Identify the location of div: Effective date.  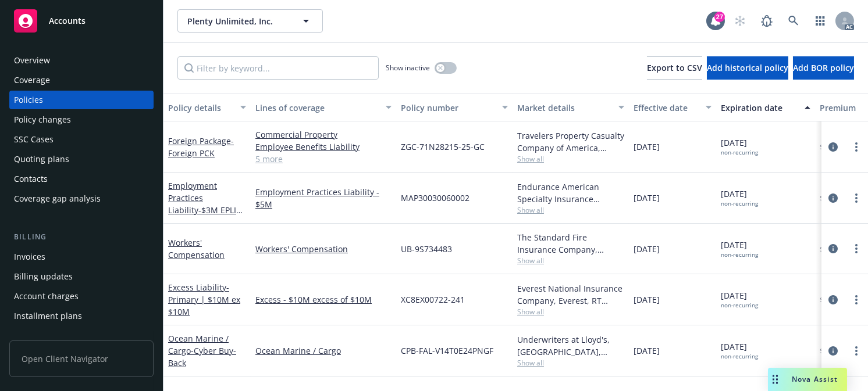
(666, 107).